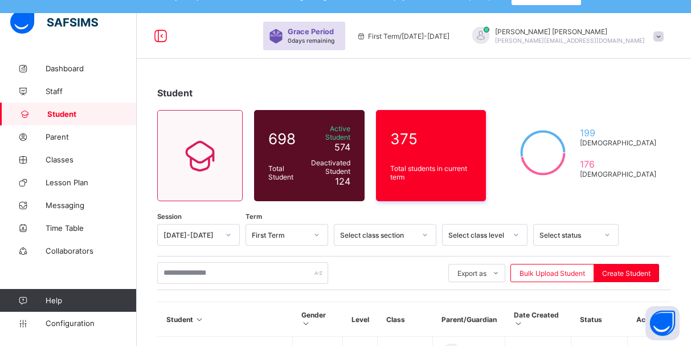 The image size is (691, 346). What do you see at coordinates (342, 147) in the screenshot?
I see `span: 574` at bounding box center [342, 147].